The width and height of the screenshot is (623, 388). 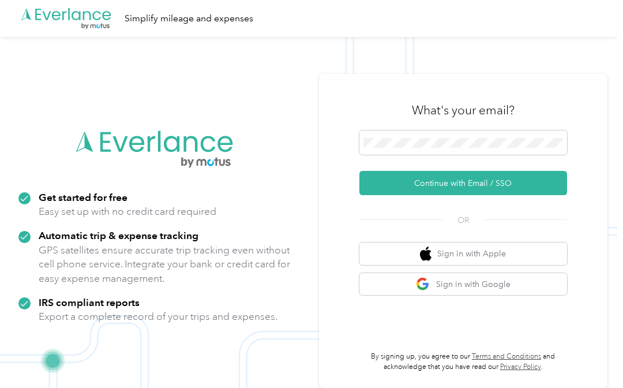 What do you see at coordinates (127, 211) in the screenshot?
I see `p: Easy set up with no credit card required` at bounding box center [127, 211].